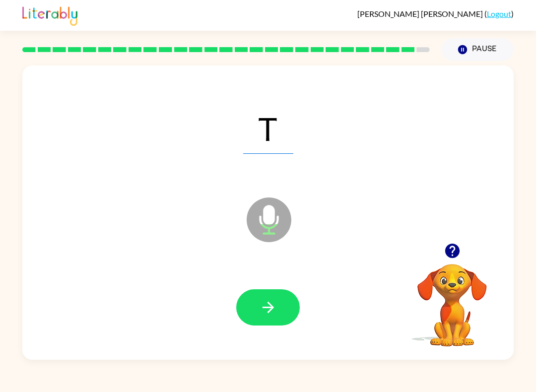 This screenshot has height=392, width=536. Describe the element at coordinates (477, 50) in the screenshot. I see `button: Pause` at that location.